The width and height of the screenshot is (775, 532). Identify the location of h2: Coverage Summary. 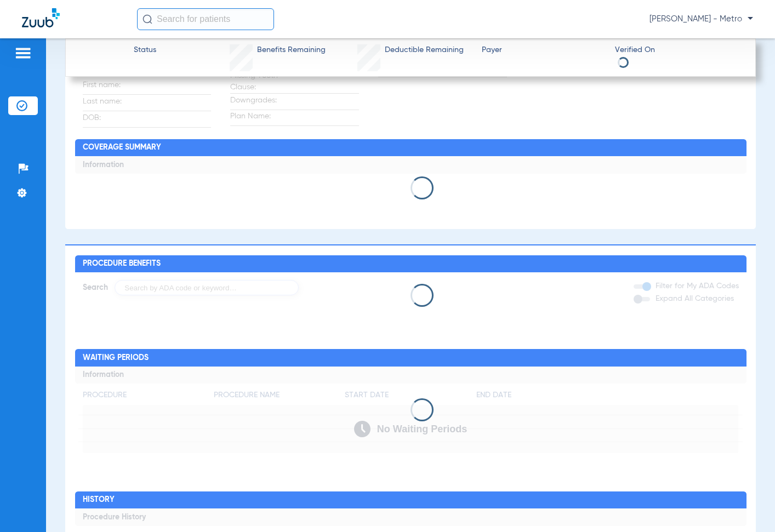
(411, 148).